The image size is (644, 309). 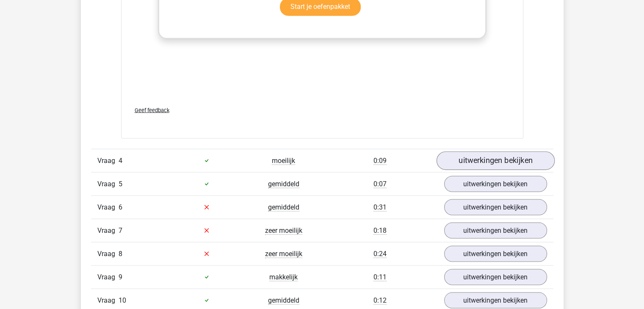 I want to click on span: Geef feedback, so click(x=152, y=110).